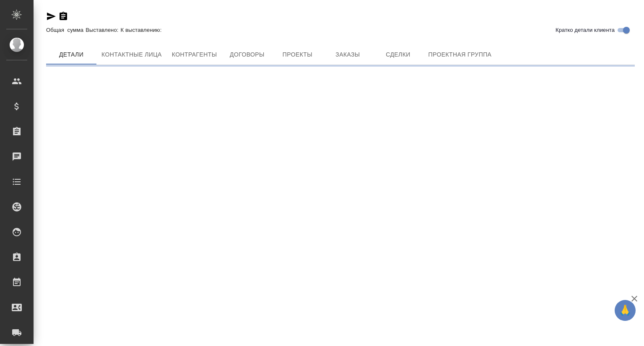 This screenshot has height=346, width=644. What do you see at coordinates (247, 54) in the screenshot?
I see `span: Договоры` at bounding box center [247, 54].